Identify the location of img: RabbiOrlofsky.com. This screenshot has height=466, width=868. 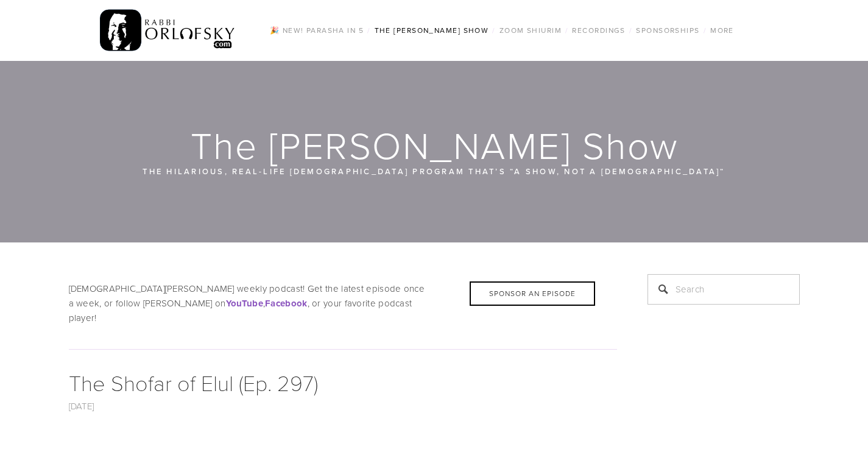
(167, 30).